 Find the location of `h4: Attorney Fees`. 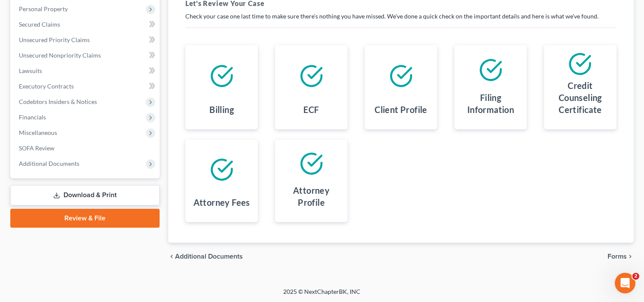

h4: Attorney Fees is located at coordinates (222, 202).